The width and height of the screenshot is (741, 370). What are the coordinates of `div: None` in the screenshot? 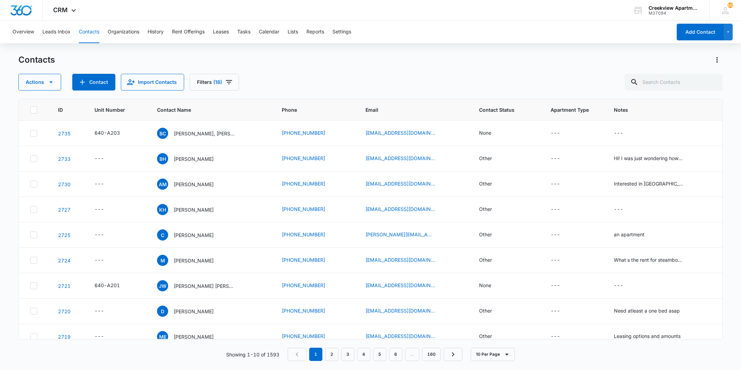 It's located at (485, 132).